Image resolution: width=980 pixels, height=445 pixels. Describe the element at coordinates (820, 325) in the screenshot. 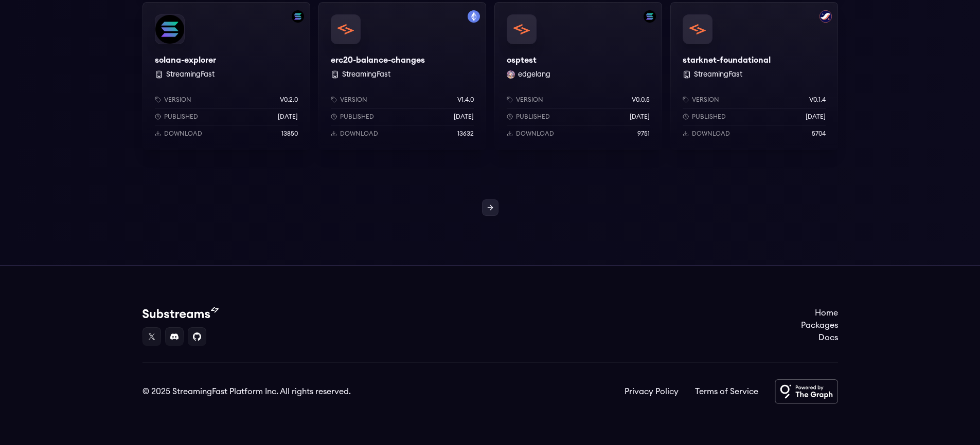

I see `a: Packages` at that location.